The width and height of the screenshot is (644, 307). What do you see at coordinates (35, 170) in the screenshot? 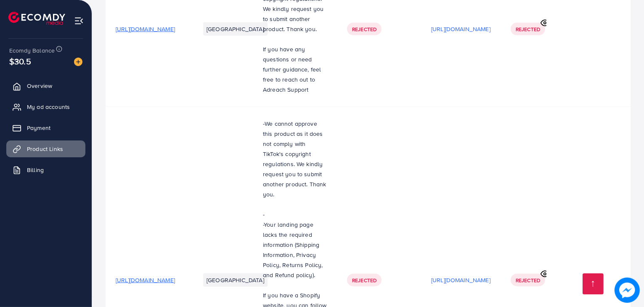
I see `span: Billing` at bounding box center [35, 170].